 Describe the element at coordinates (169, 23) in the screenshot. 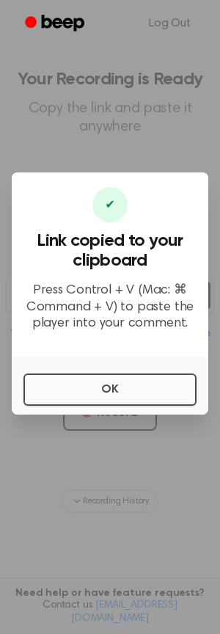

I see `a: Log Out` at that location.